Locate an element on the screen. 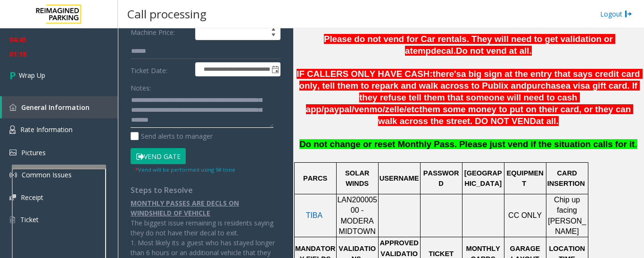  small: Vend will be performed using 9# tone is located at coordinates (185, 169).